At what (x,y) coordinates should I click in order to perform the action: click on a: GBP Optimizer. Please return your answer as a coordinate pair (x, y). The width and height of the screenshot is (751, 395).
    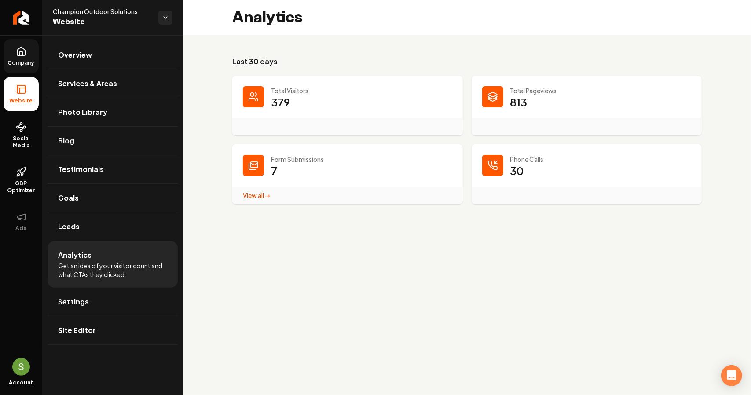
    Looking at the image, I should click on (21, 180).